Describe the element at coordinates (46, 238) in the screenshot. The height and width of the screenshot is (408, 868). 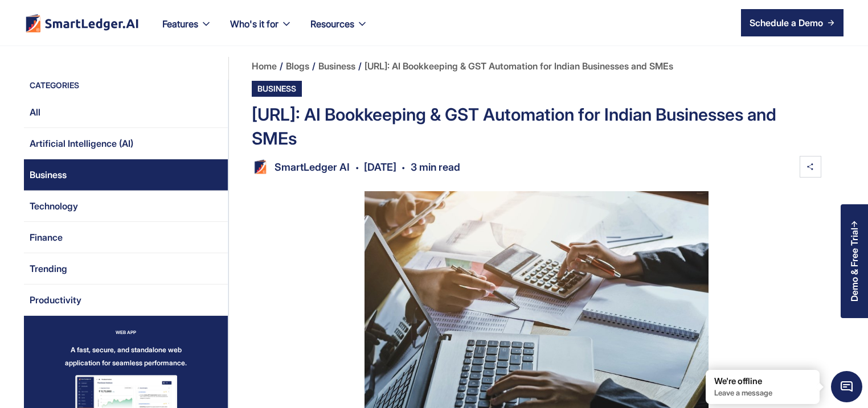
I see `div: Finance` at that location.